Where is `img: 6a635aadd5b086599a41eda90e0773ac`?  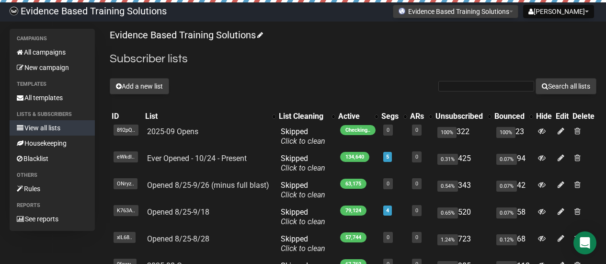
img: 6a635aadd5b086599a41eda90e0773ac is located at coordinates (14, 11).